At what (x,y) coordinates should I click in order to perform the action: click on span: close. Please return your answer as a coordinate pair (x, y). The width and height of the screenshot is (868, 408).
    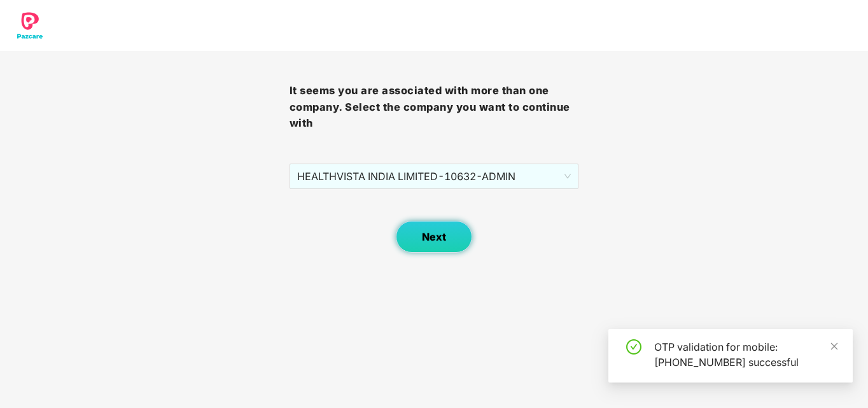
    Looking at the image, I should click on (834, 346).